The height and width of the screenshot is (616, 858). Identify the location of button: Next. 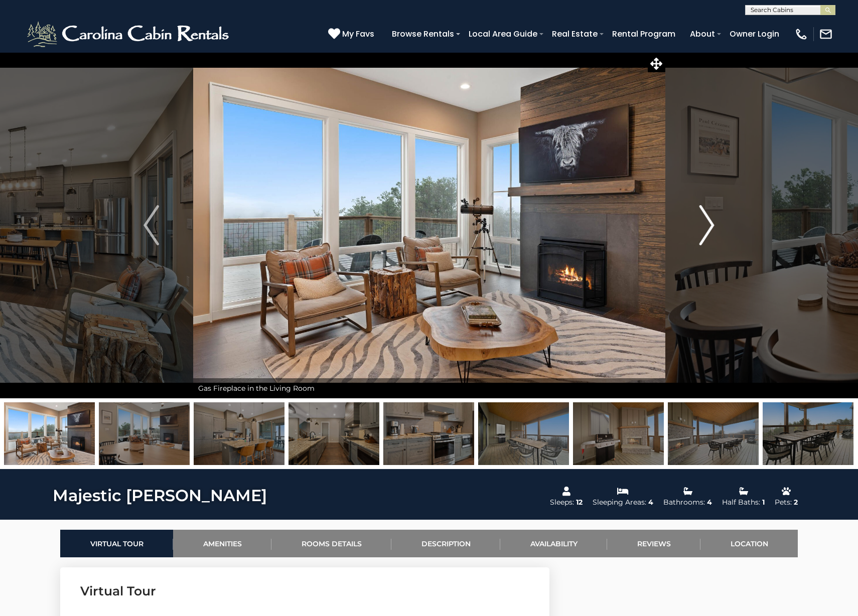
(707, 225).